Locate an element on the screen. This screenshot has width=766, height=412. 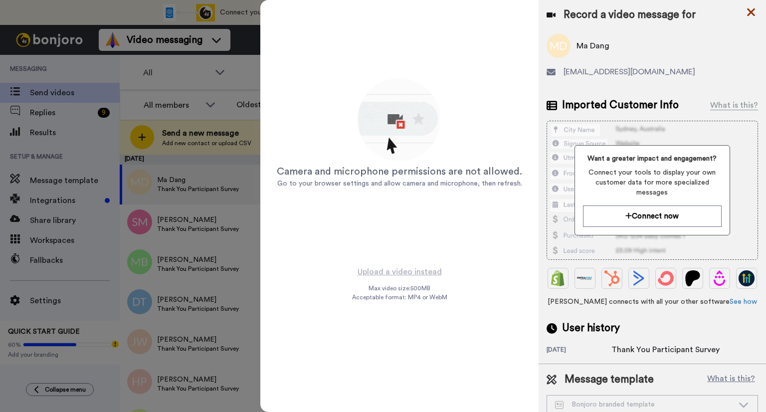
span: Connect your tools to display your own customer data for more specialized messages is located at coordinates (653, 183).